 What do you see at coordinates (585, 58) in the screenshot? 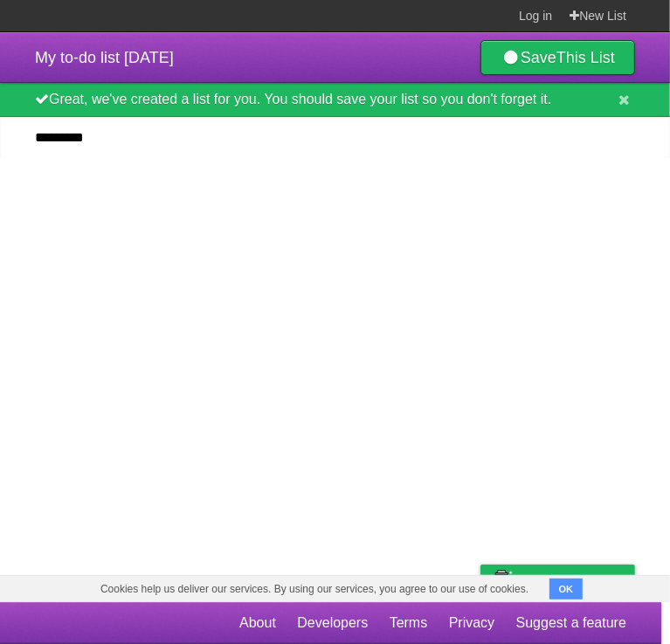
I see `b: This List` at bounding box center [585, 58].